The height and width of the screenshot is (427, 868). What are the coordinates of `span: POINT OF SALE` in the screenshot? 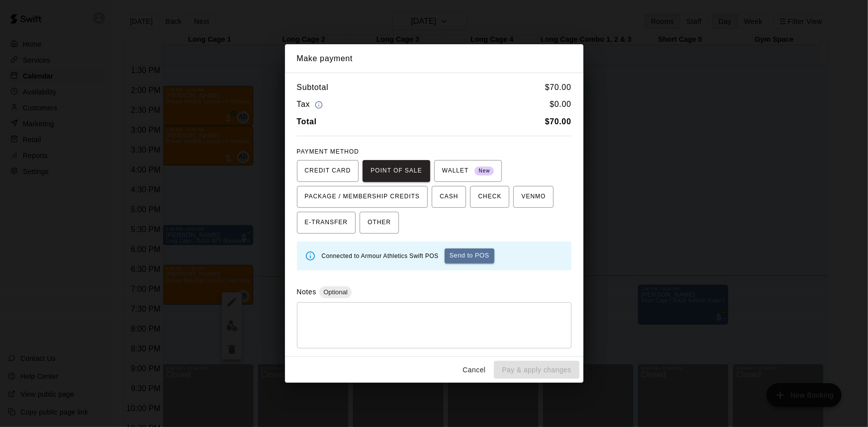 It's located at (395, 171).